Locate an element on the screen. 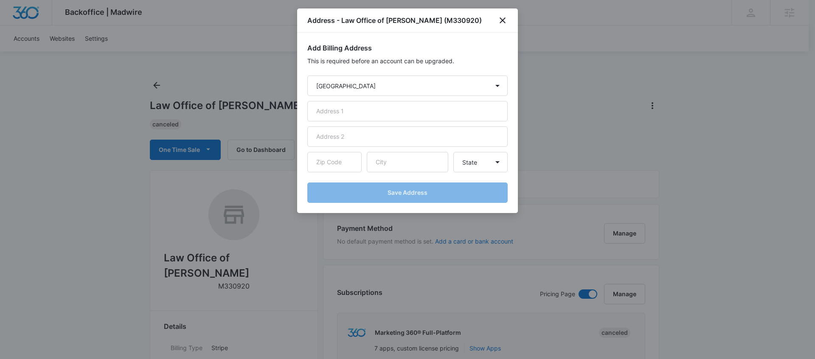 This screenshot has height=359, width=815. p: This is required before an account can be upgraded. is located at coordinates (407, 61).